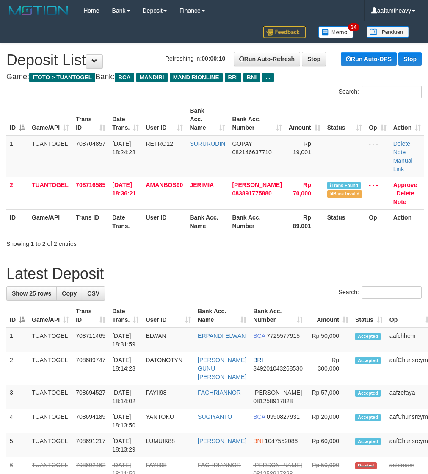 This screenshot has height=474, width=428. I want to click on span: Copy 7725577915 to clipboard, so click(284, 336).